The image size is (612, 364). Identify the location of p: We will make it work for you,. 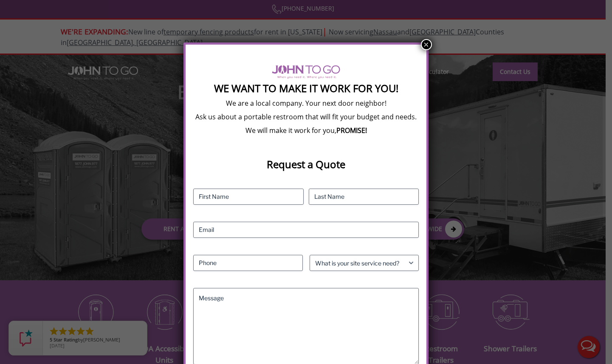
(306, 131).